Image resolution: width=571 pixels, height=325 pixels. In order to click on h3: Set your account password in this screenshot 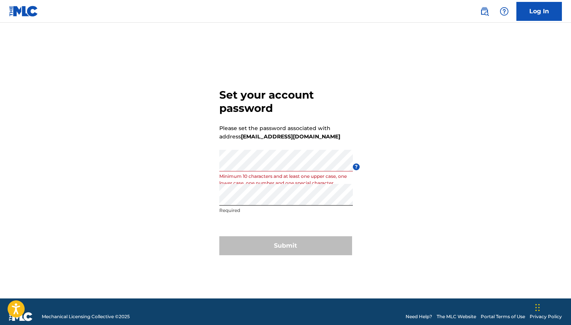, I will do `click(286, 102)`.